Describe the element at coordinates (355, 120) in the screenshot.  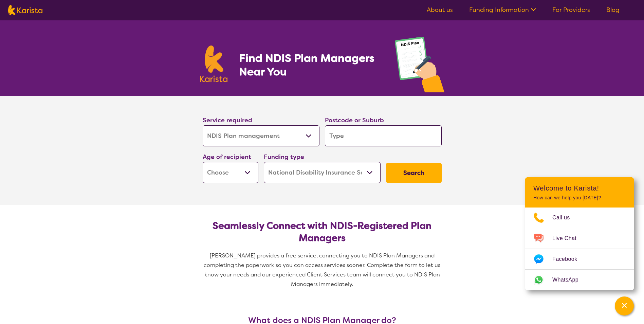
I see `label: Postcode or Suburb` at that location.